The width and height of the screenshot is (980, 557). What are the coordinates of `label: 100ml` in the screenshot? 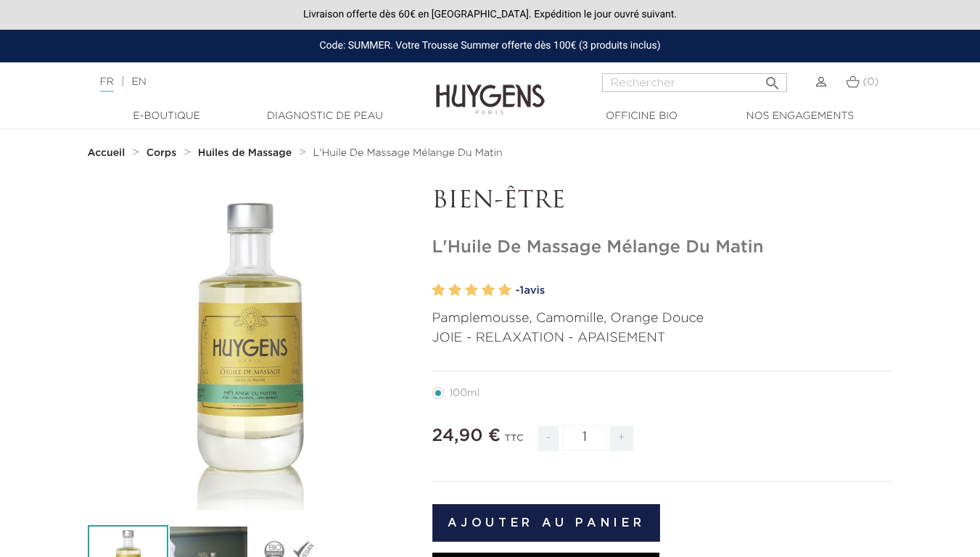 It's located at (464, 393).